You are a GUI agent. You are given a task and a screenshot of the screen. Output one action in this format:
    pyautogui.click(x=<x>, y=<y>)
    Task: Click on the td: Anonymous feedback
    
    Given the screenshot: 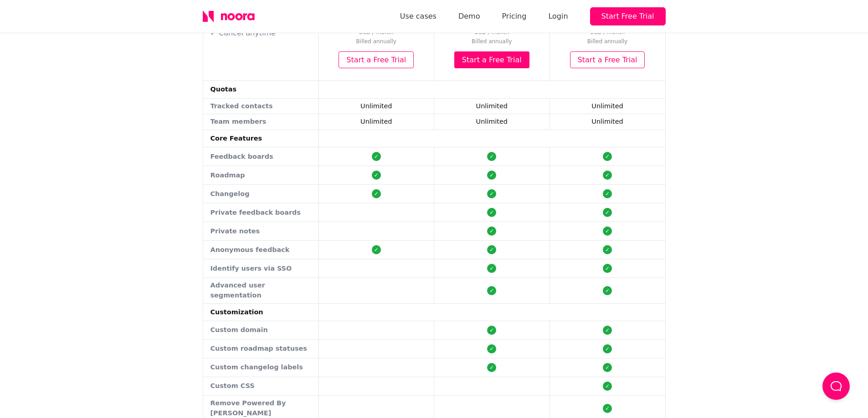 What is the action you would take?
    pyautogui.click(x=261, y=250)
    